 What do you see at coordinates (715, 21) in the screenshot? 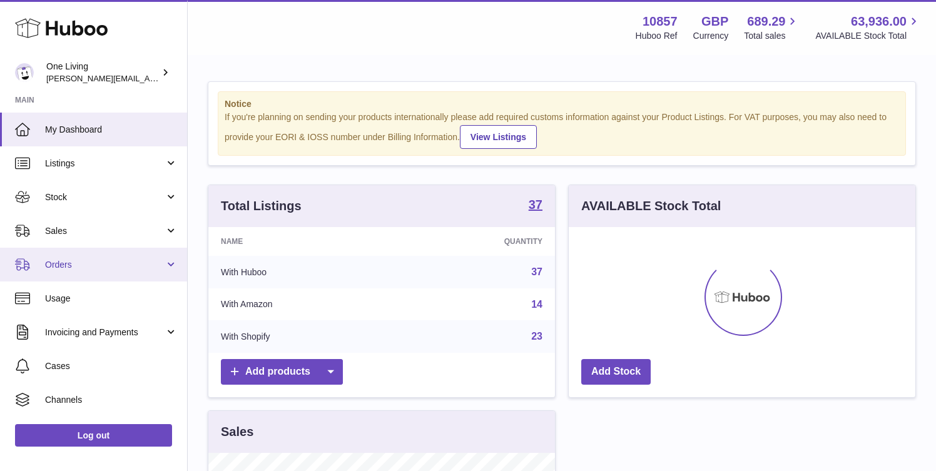
I see `strong: GBP` at bounding box center [715, 21].